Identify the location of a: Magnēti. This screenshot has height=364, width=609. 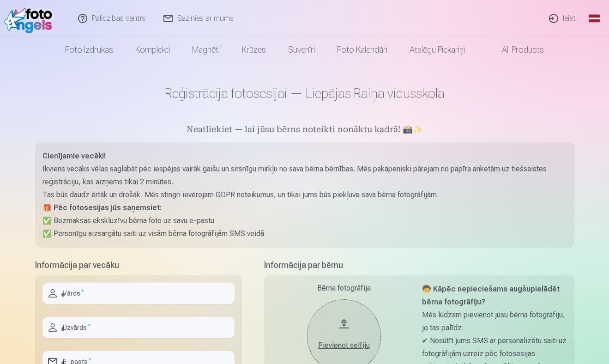
(206, 50).